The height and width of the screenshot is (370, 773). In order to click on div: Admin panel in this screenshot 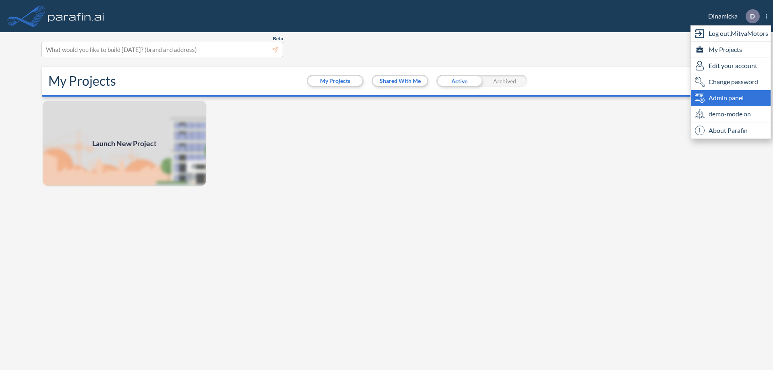, I will do `click(730, 98)`.